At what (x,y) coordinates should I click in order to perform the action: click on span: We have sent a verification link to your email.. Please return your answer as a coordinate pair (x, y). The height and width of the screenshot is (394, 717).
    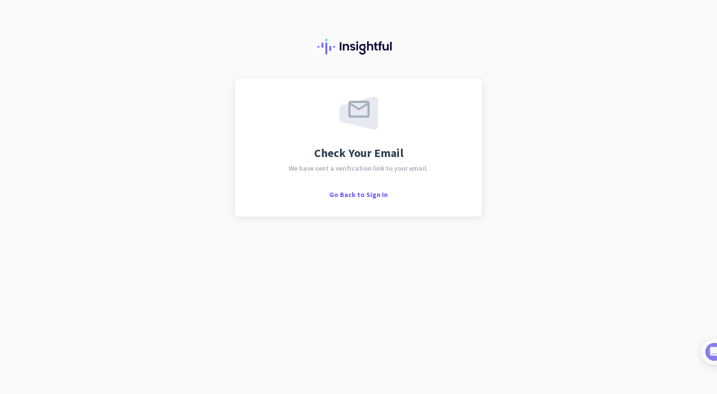
    Looking at the image, I should click on (359, 168).